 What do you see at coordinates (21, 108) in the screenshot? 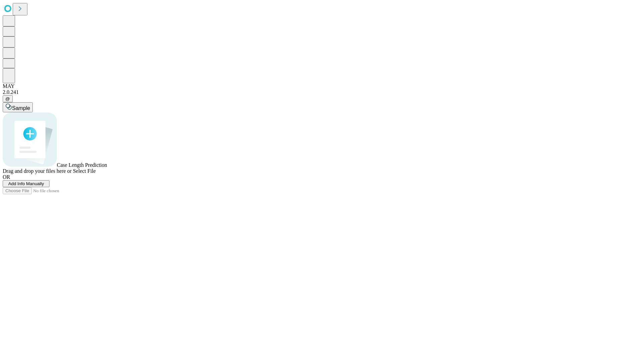
I see `span: Sample` at bounding box center [21, 108].